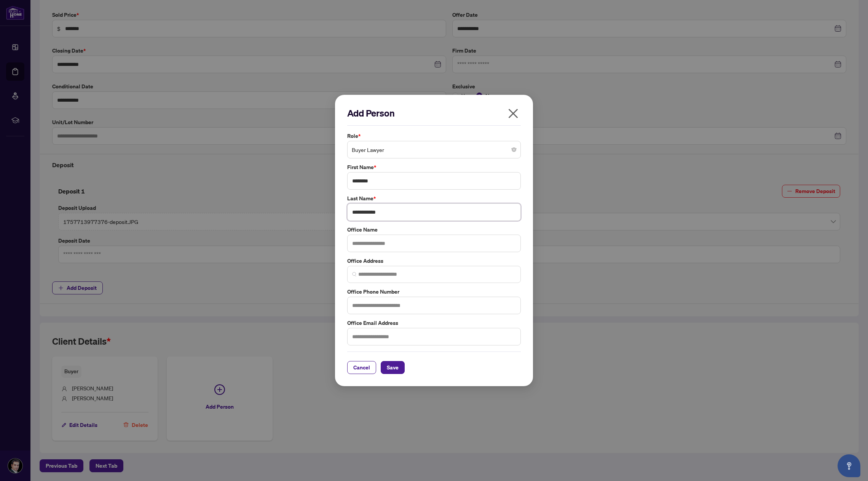 The image size is (868, 481). I want to click on span: close, so click(513, 113).